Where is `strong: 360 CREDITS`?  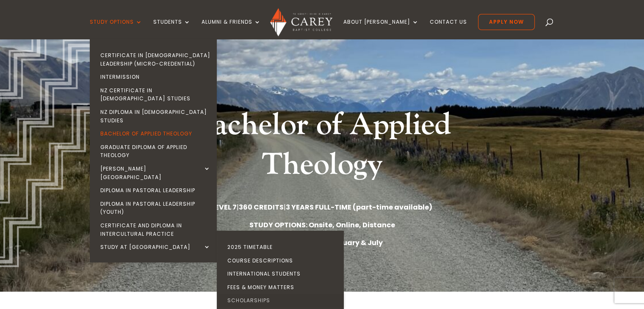
strong: 360 CREDITS is located at coordinates (262, 207).